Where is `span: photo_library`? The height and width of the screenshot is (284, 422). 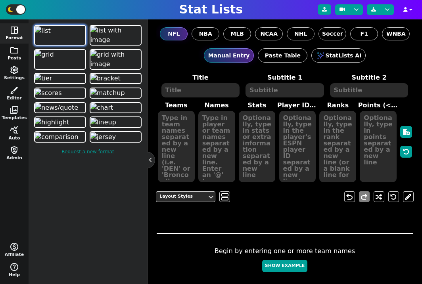
span: photo_library is located at coordinates (14, 110).